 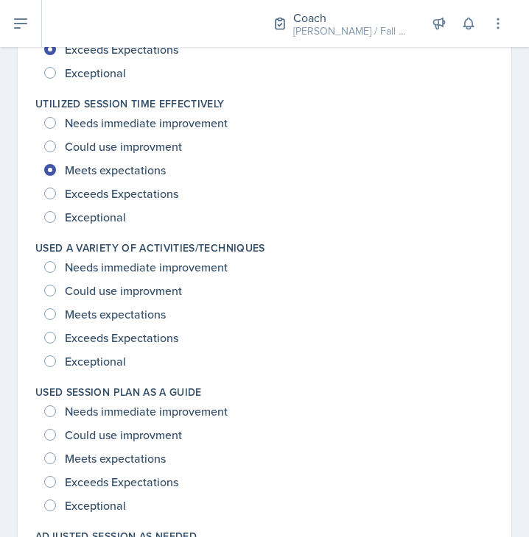 What do you see at coordinates (352, 18) in the screenshot?
I see `div: Coach` at bounding box center [352, 18].